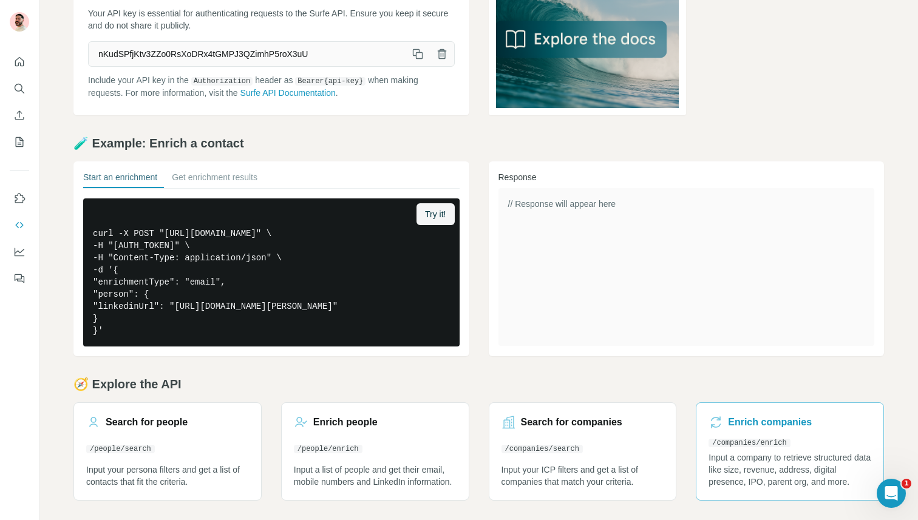 This screenshot has height=520, width=918. Describe the element at coordinates (375, 452) in the screenshot. I see `a: Enrich people/people/enrichInput a list of people and get their email, mobile numbers and LinkedI...` at that location.